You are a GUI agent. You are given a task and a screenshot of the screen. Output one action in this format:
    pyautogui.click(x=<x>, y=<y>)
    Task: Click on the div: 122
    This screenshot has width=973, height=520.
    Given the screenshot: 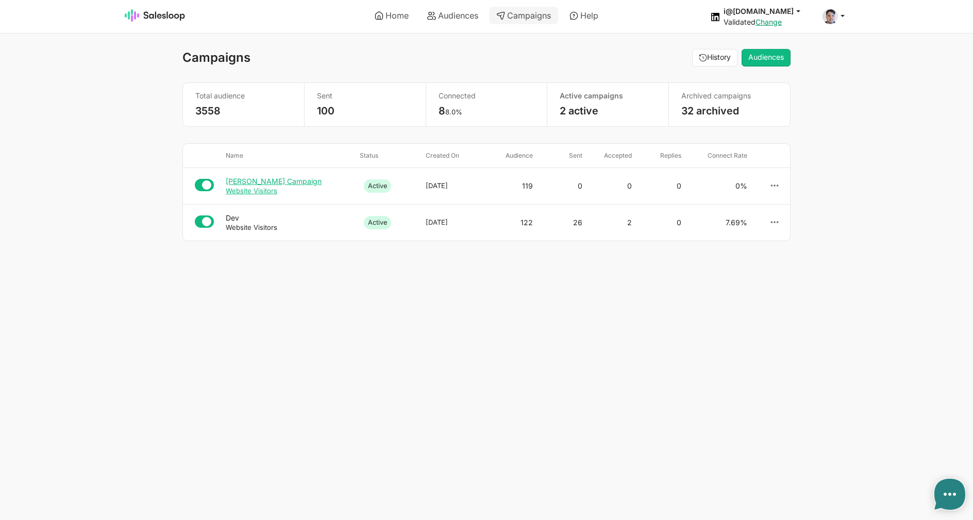 What is the action you would take?
    pyautogui.click(x=512, y=223)
    